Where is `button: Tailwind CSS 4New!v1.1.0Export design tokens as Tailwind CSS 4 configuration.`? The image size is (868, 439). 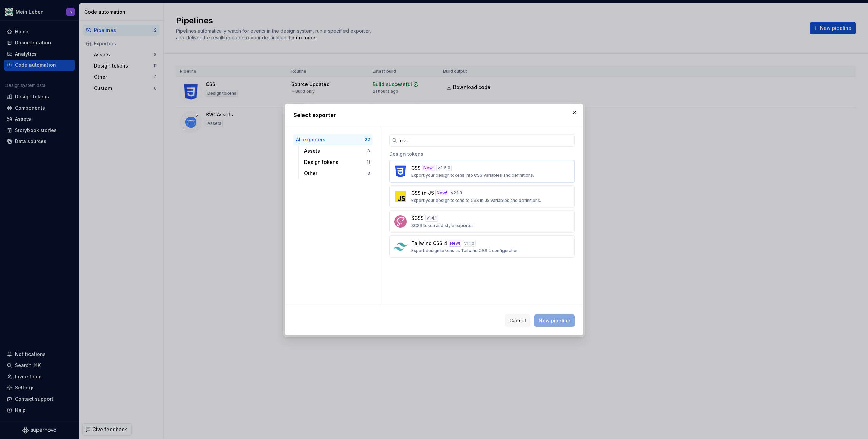 button: Tailwind CSS 4New!v1.1.0Export design tokens as Tailwind CSS 4 configuration. is located at coordinates (482, 246).